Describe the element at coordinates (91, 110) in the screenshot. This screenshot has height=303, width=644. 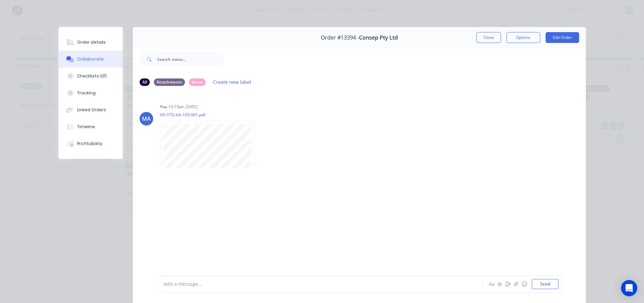
I see `button: Linked Orders` at that location.